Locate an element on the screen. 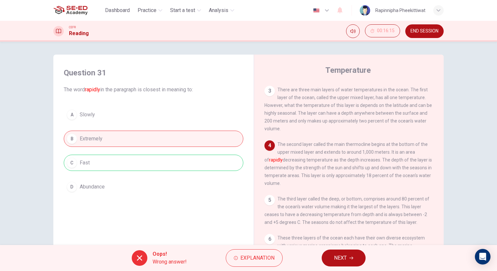 Image resolution: width=497 pixels, height=271 pixels. a: Dashboard is located at coordinates (117, 10).